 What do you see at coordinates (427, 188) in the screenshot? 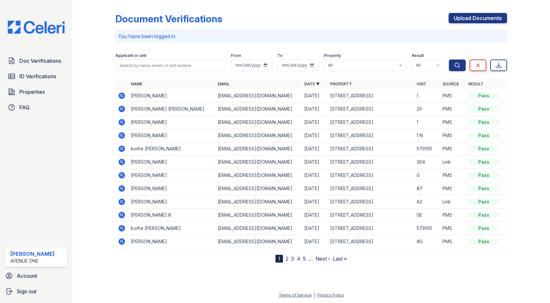
I see `td: #7` at bounding box center [427, 188].